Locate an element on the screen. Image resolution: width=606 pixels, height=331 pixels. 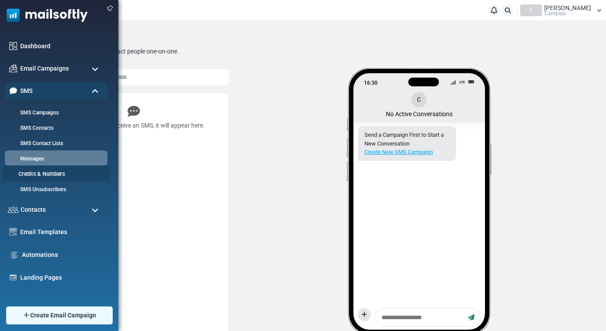
img: campaigns-icon.png is located at coordinates (13, 68).